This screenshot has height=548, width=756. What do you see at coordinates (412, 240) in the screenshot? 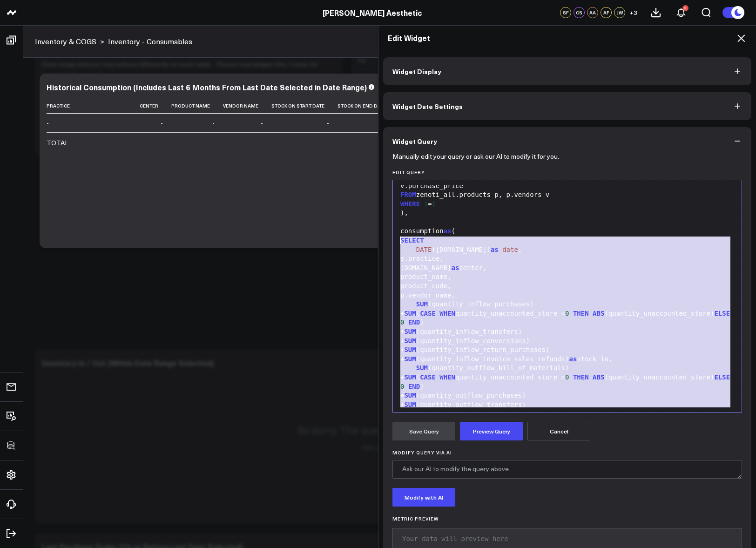
I see `span: SELECT` at bounding box center [412, 240].